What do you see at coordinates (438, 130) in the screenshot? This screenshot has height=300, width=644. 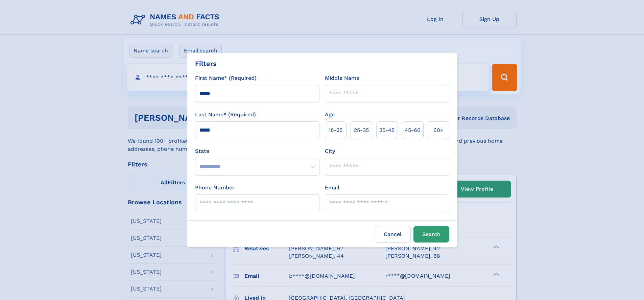 I see `span: 60+` at bounding box center [438, 130].